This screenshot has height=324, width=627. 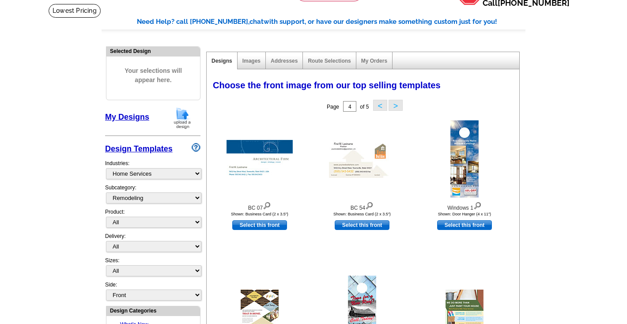 What do you see at coordinates (182, 118) in the screenshot?
I see `img: upload-design` at bounding box center [182, 118].